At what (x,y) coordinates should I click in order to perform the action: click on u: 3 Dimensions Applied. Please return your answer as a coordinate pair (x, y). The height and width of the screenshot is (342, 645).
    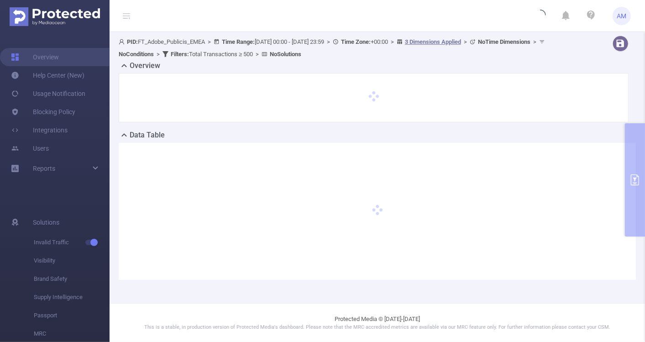
    Looking at the image, I should click on (433, 42).